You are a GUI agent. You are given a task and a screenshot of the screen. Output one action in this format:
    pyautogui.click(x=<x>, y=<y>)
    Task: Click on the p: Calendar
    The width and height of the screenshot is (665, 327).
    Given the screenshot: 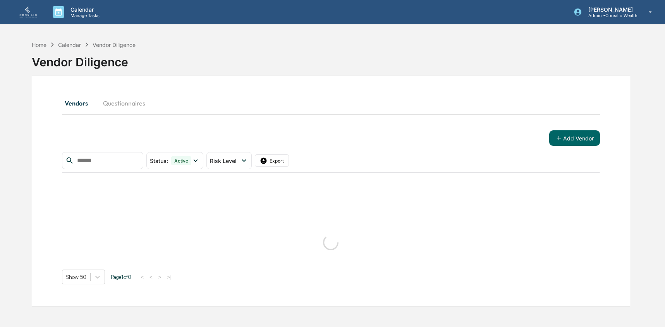 What is the action you would take?
    pyautogui.click(x=84, y=9)
    